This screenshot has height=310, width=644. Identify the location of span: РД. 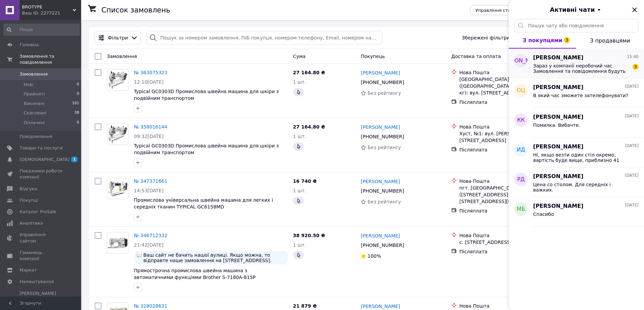
(521, 180).